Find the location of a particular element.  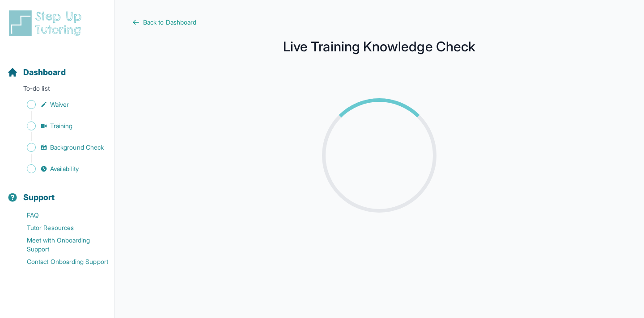

a: Waiver is located at coordinates (60, 105).